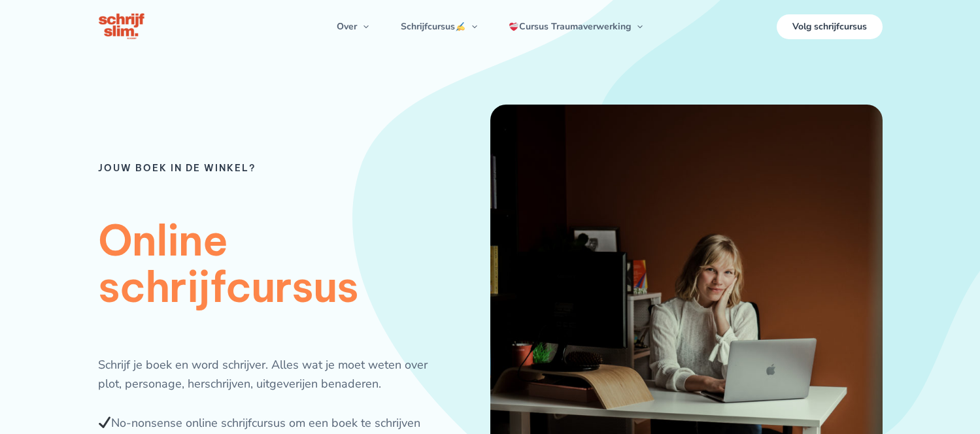 Image resolution: width=980 pixels, height=434 pixels. I want to click on h1: Online schrijfcursus, so click(273, 263).